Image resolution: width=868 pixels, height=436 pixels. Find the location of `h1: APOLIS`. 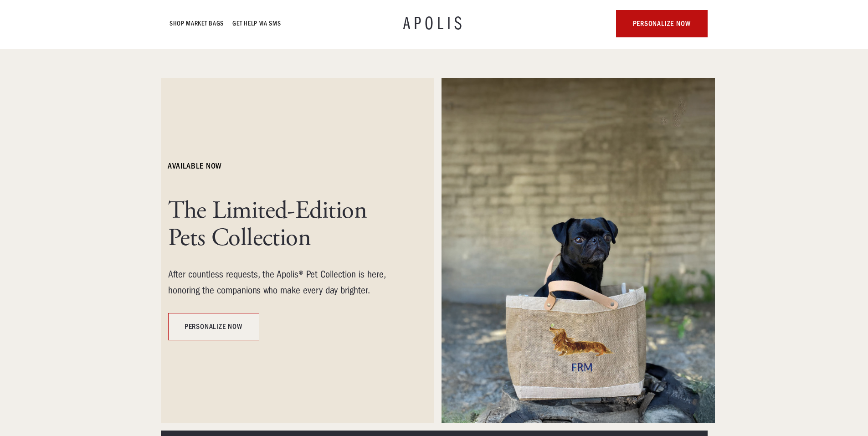

h1: APOLIS is located at coordinates (435, 23).